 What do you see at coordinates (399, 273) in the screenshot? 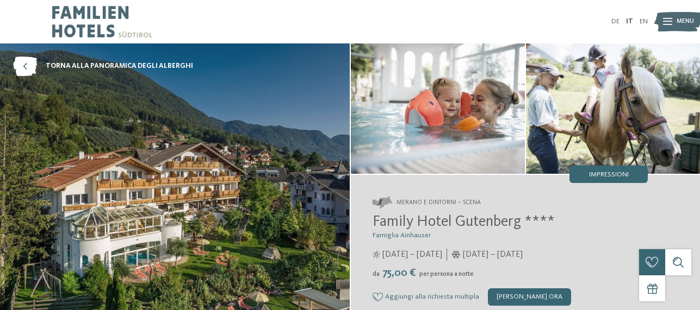
I see `span: 75,00 €` at bounding box center [399, 273].